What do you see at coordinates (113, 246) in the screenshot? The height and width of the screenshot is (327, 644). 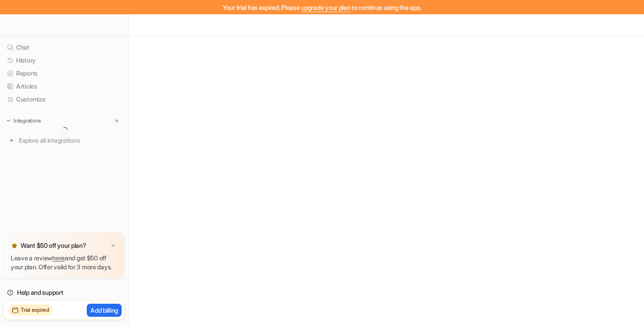 I see `img: x` at bounding box center [113, 246].